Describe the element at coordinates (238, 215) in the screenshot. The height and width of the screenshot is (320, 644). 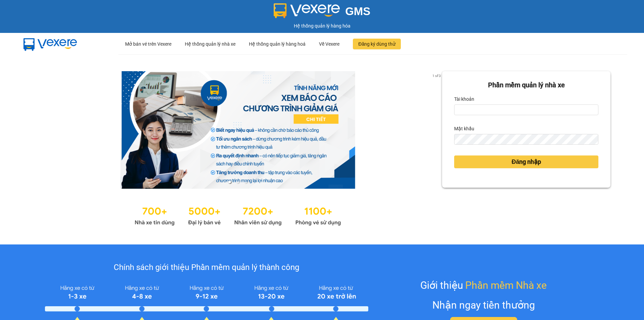
I see `img: Statistics.png` at that location.